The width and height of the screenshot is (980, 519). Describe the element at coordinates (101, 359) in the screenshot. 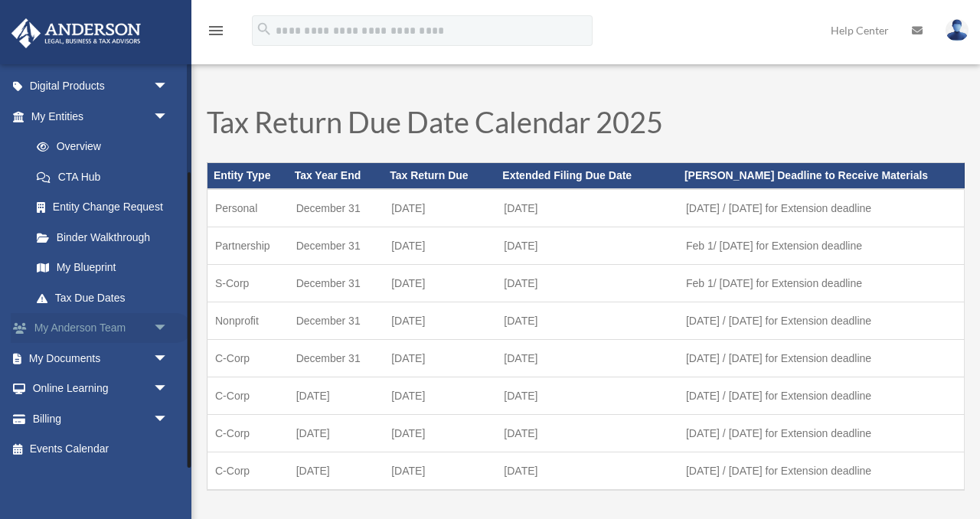

I see `a: My Documentsarrow_drop_down` at that location.